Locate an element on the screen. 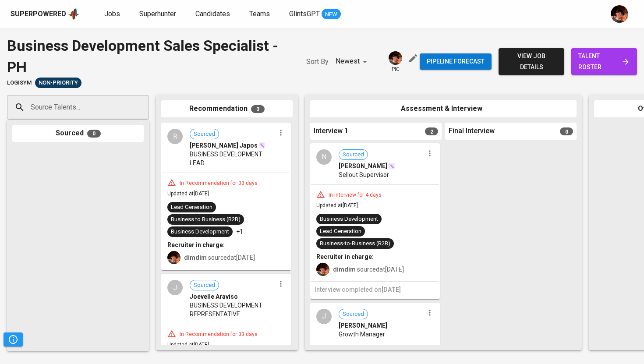 Image resolution: width=644 pixels, height=364 pixels. span: talent roster is located at coordinates (604, 61).